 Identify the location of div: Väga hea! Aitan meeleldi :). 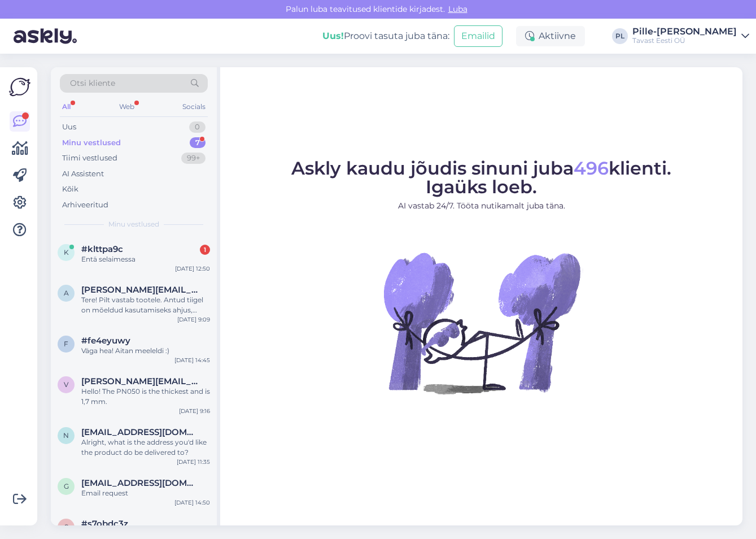
(146, 351).